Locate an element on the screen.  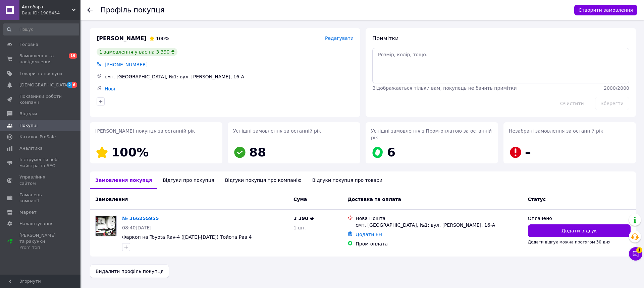
span: Статус is located at coordinates (536, 199).